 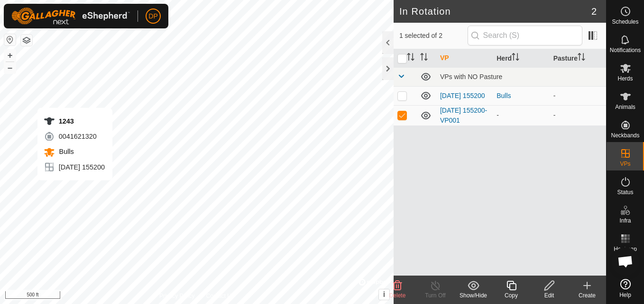 I want to click on div: Show/Hide, so click(x=473, y=296).